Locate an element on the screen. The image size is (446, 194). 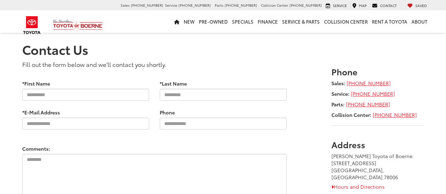
strong: Sales: is located at coordinates (338, 83).